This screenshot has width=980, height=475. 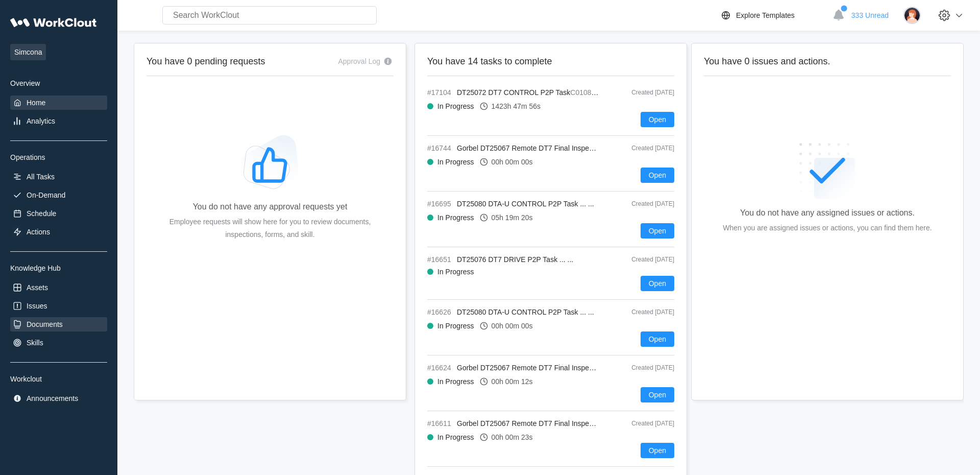 What do you see at coordinates (59, 83) in the screenshot?
I see `div: Overview` at bounding box center [59, 83].